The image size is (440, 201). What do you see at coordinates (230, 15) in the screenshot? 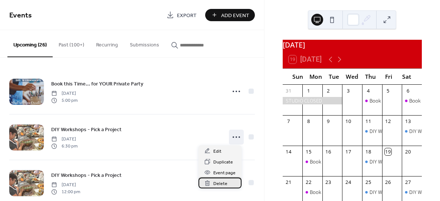
I see `a: Add Event` at bounding box center [230, 15].